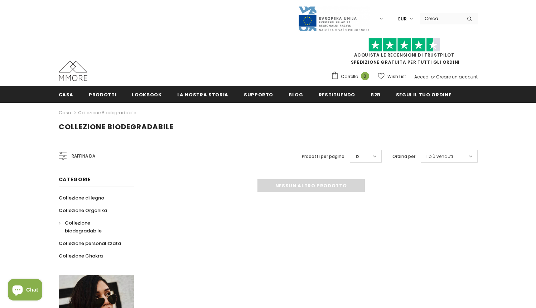  Describe the element at coordinates (296, 94) in the screenshot. I see `a: Blog` at that location.